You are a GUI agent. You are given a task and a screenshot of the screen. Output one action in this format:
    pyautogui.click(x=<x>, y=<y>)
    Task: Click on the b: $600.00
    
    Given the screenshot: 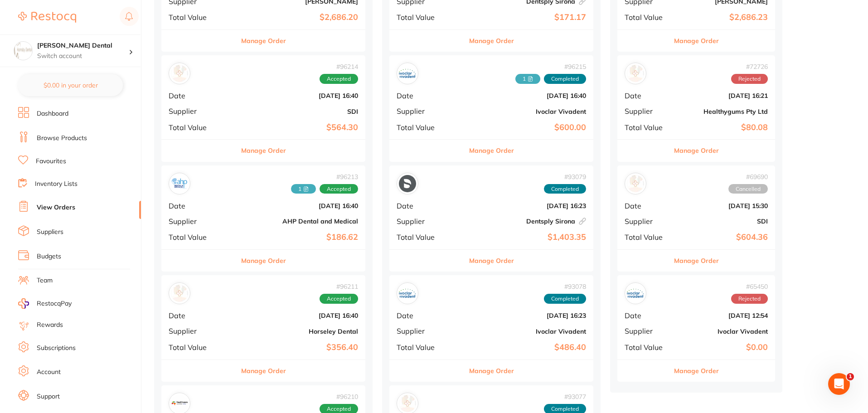 What is the action you would take?
    pyautogui.click(x=525, y=128)
    